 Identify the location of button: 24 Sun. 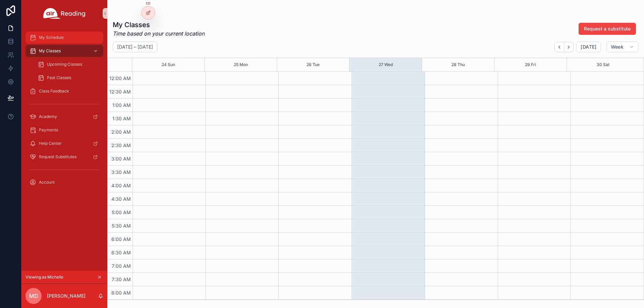
(168, 65).